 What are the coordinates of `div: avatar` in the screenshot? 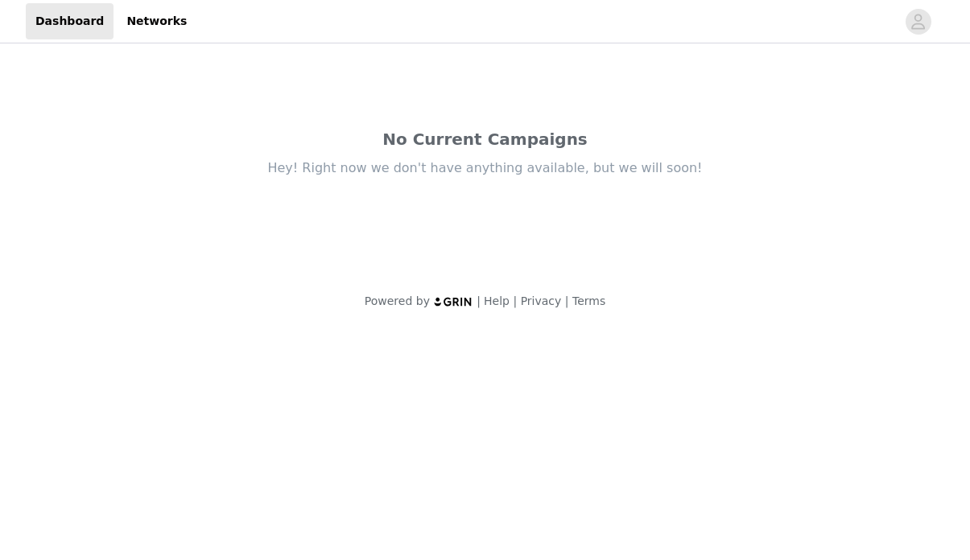 It's located at (917, 22).